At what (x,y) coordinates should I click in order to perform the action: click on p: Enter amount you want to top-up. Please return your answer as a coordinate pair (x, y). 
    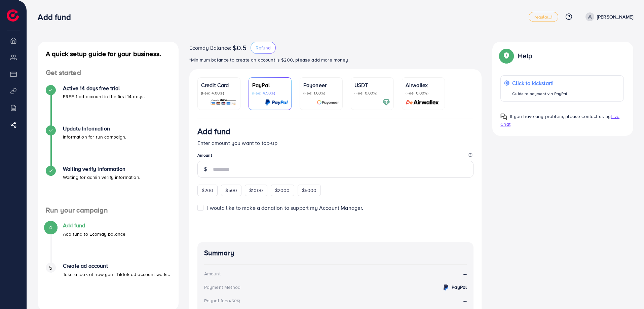
    Looking at the image, I should click on (336, 143).